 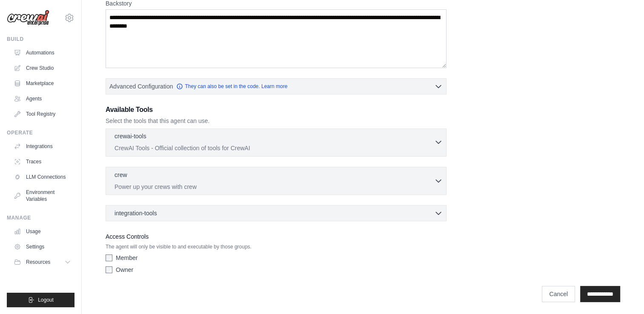 I want to click on div: Operate, so click(x=40, y=133).